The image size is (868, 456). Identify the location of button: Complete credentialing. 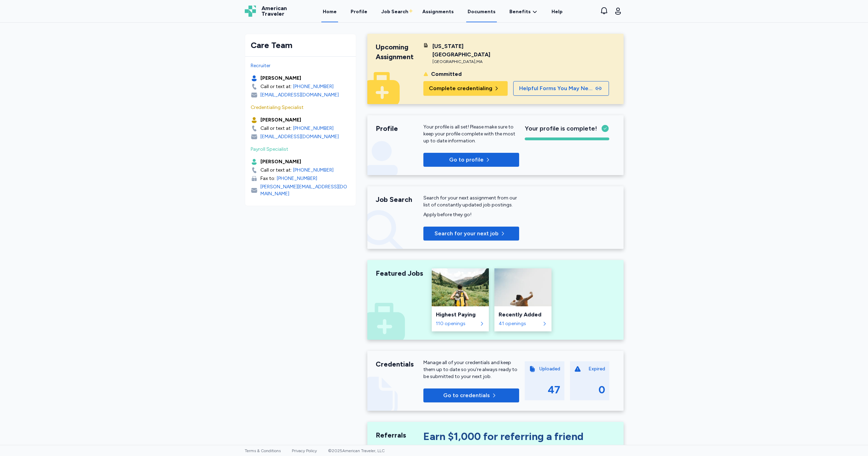
(466, 88).